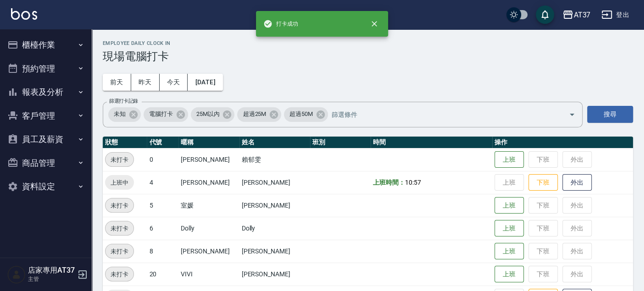 The width and height of the screenshot is (644, 291). I want to click on p: 主管, so click(51, 279).